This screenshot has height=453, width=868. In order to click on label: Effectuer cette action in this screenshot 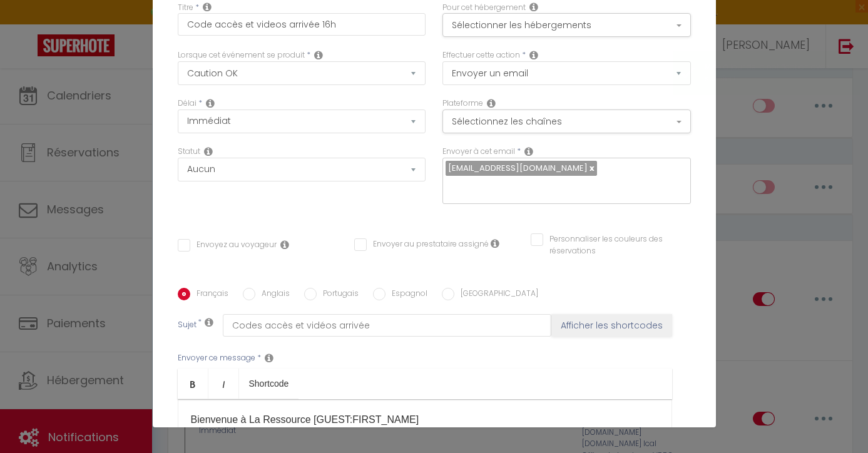, I will do `click(482, 55)`.